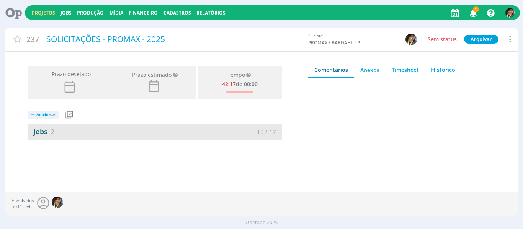 The image size is (523, 229). Describe the element at coordinates (43, 13) in the screenshot. I see `a: Projetos` at that location.